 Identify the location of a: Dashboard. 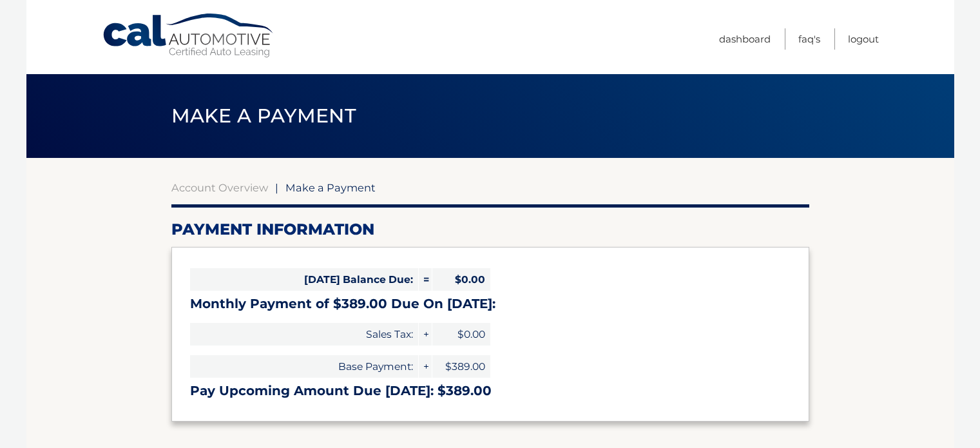
(745, 39).